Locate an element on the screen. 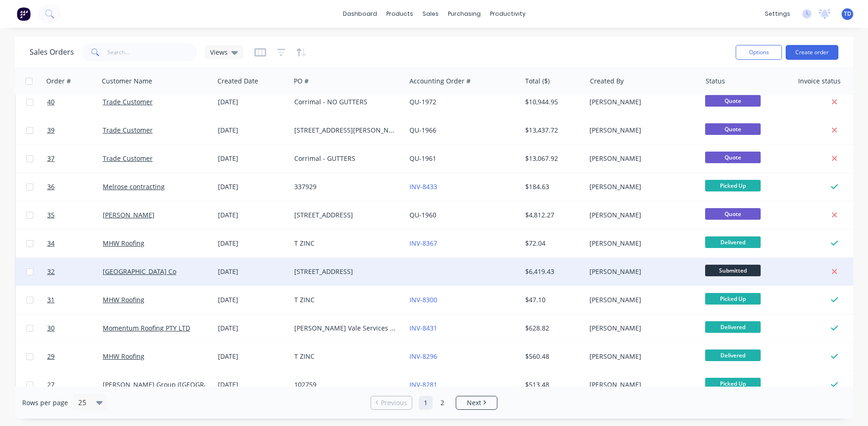 The image size is (868, 426). a: 30 is located at coordinates (75, 328).